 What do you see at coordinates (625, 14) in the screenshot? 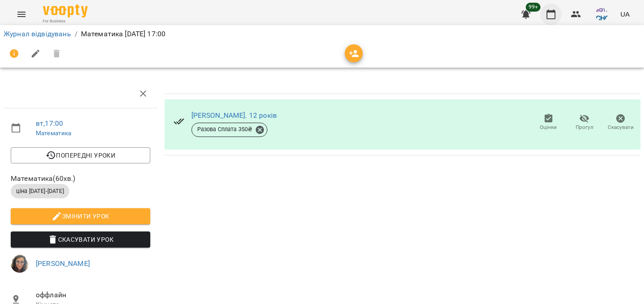
I see `span: UA` at bounding box center [625, 14].